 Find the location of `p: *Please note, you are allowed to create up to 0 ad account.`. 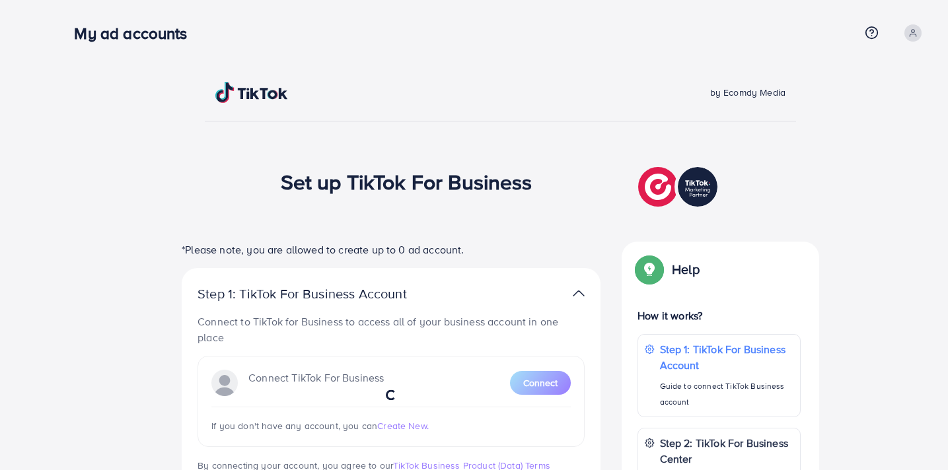

p: *Please note, you are allowed to create up to 0 ad account. is located at coordinates (391, 250).